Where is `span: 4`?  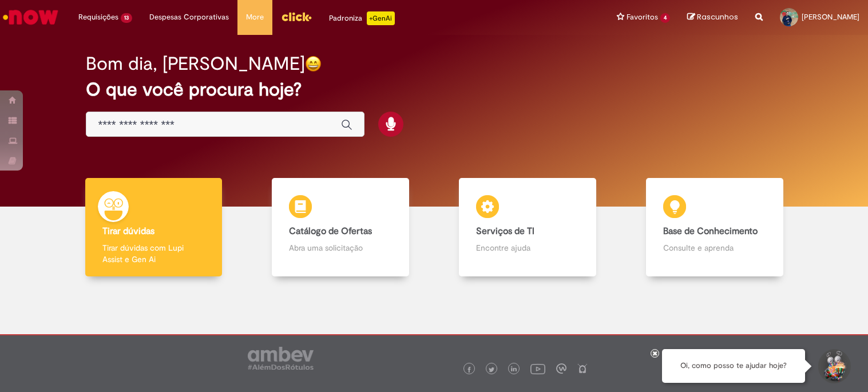 span: 4 is located at coordinates (665, 18).